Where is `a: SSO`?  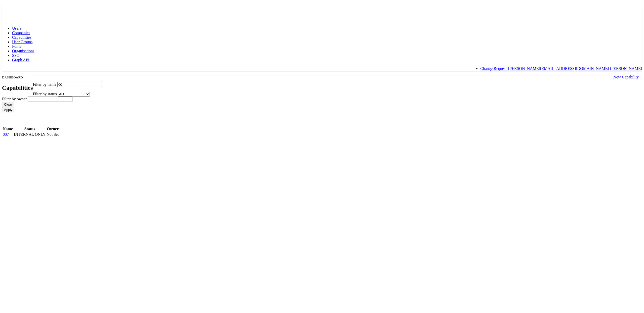 a: SSO is located at coordinates (16, 55).